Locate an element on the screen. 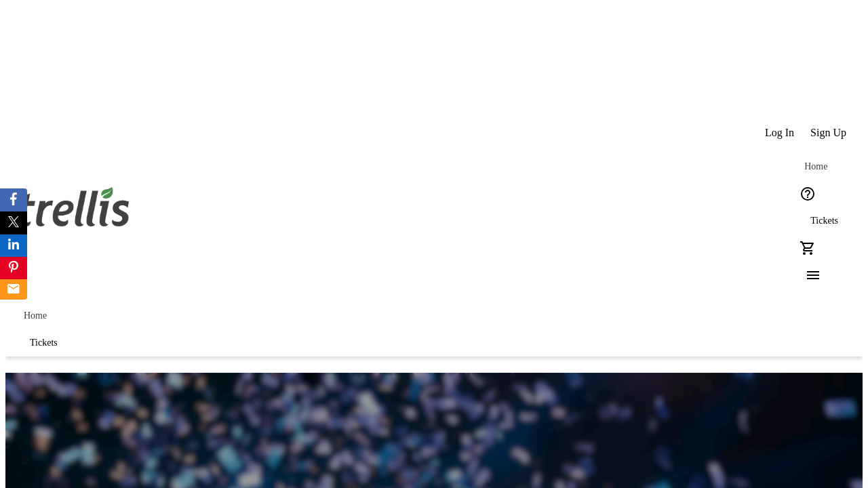 The height and width of the screenshot is (488, 868). button: Cart is located at coordinates (808, 248).